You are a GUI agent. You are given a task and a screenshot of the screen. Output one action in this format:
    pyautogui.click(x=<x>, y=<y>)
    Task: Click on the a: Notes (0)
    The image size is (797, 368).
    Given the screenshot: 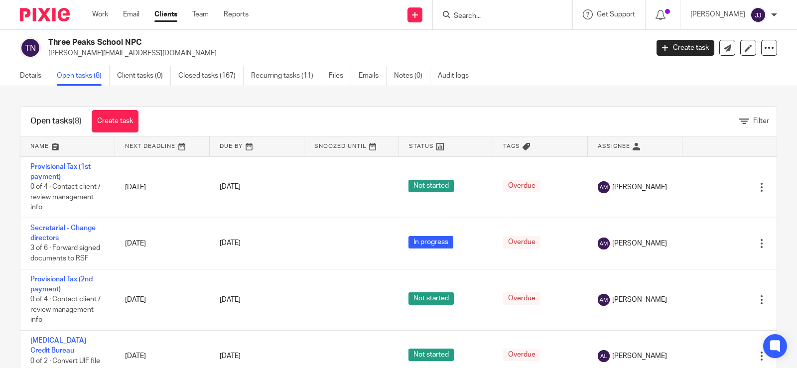 What is the action you would take?
    pyautogui.click(x=412, y=76)
    